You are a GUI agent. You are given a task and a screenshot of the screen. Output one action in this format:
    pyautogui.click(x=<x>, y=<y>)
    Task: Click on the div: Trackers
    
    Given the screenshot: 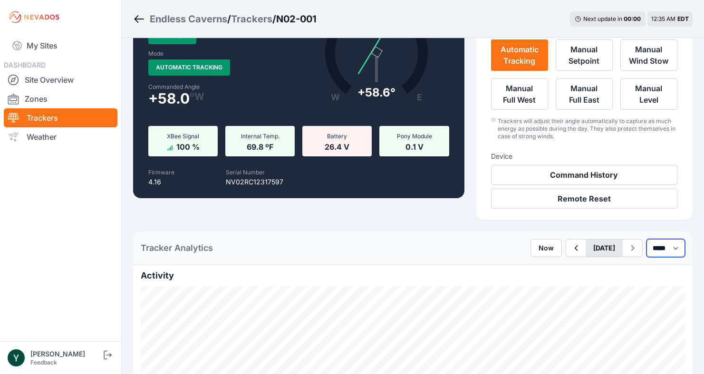 What is the action you would take?
    pyautogui.click(x=251, y=19)
    